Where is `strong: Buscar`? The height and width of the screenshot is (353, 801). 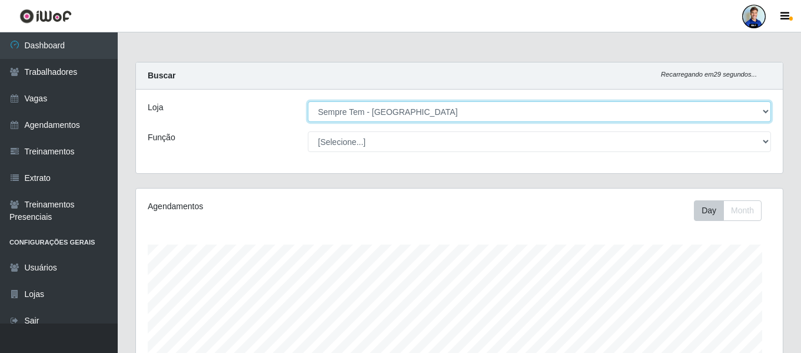
strong: Buscar is located at coordinates (161, 75).